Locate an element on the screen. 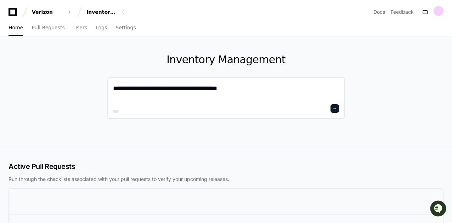 The image size is (452, 223). a: Users is located at coordinates (80, 28).